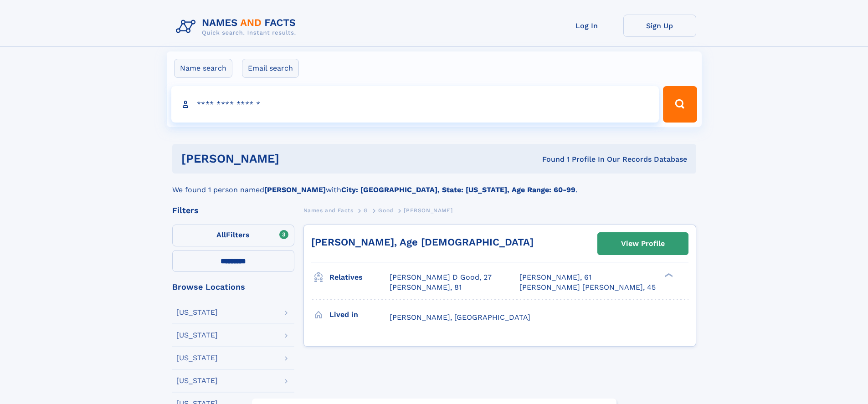 This screenshot has height=404, width=868. I want to click on span: All, so click(221, 234).